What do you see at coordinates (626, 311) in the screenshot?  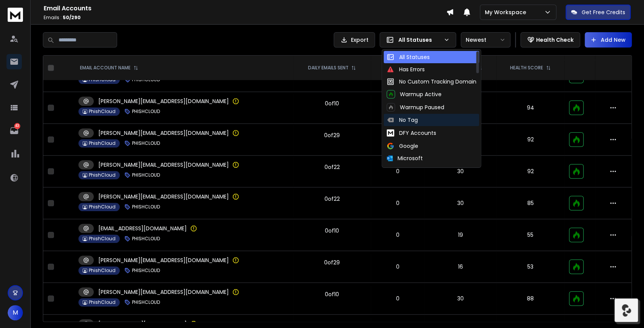 I see `div: Open Intercom Messenger` at bounding box center [626, 311].